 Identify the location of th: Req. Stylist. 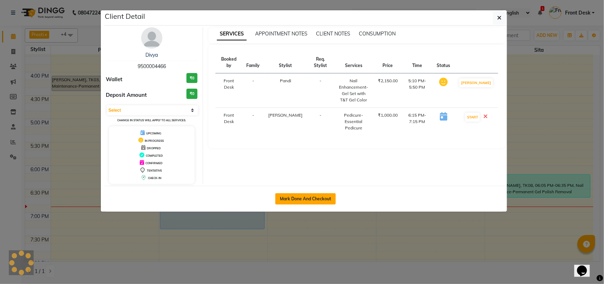
(320, 62).